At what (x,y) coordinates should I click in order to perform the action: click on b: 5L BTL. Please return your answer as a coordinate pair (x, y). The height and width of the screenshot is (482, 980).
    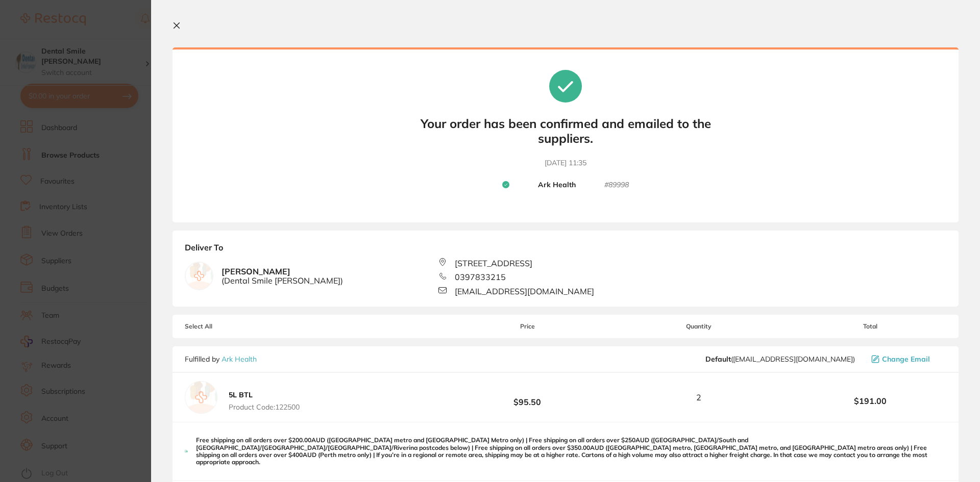
    Looking at the image, I should click on (240, 395).